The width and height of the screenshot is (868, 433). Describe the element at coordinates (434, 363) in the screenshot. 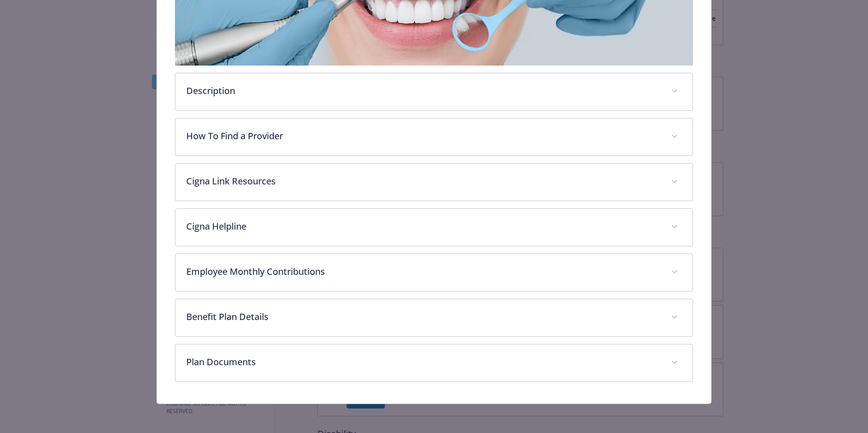

I see `div: Plan Documents` at that location.